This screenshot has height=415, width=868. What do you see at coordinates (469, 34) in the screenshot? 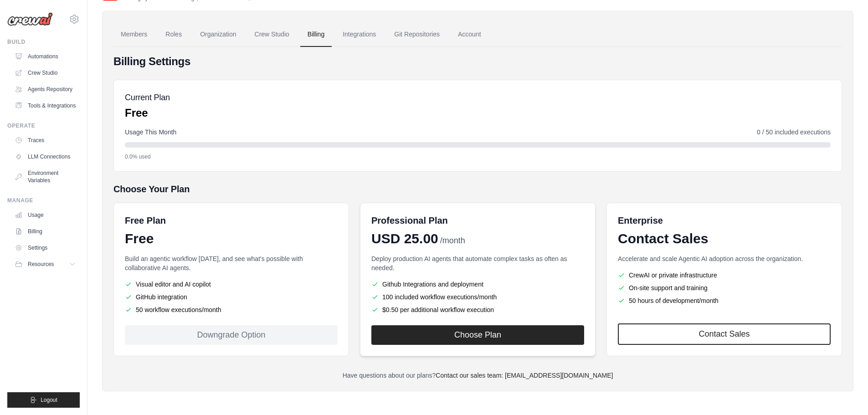
I see `a: Account` at bounding box center [469, 34].